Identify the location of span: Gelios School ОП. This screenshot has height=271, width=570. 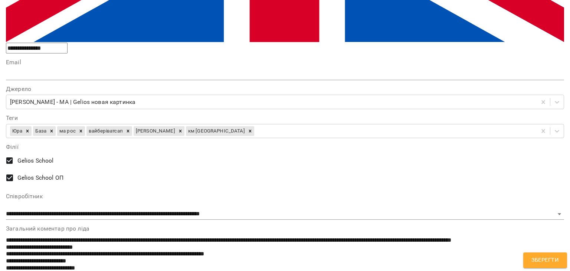
(40, 178).